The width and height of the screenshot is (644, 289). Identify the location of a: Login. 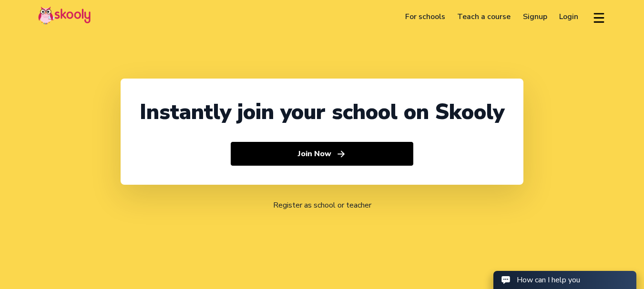
(570, 16).